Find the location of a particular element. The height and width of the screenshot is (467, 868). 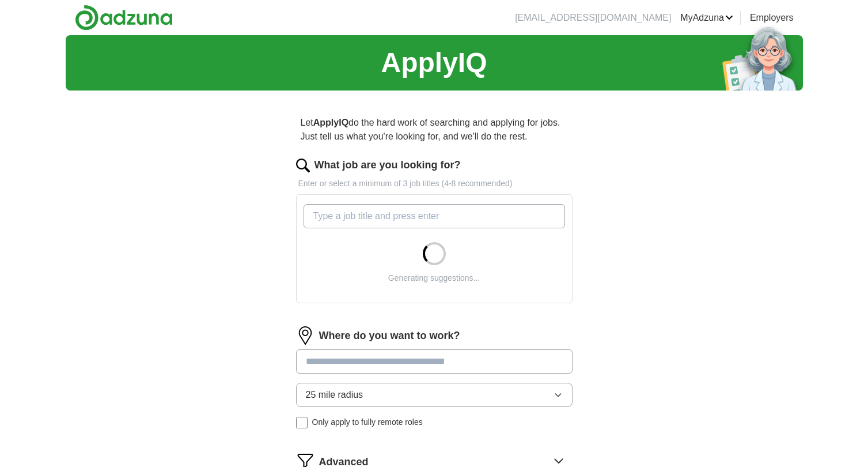

button: 25 mile radius is located at coordinates (434, 395).